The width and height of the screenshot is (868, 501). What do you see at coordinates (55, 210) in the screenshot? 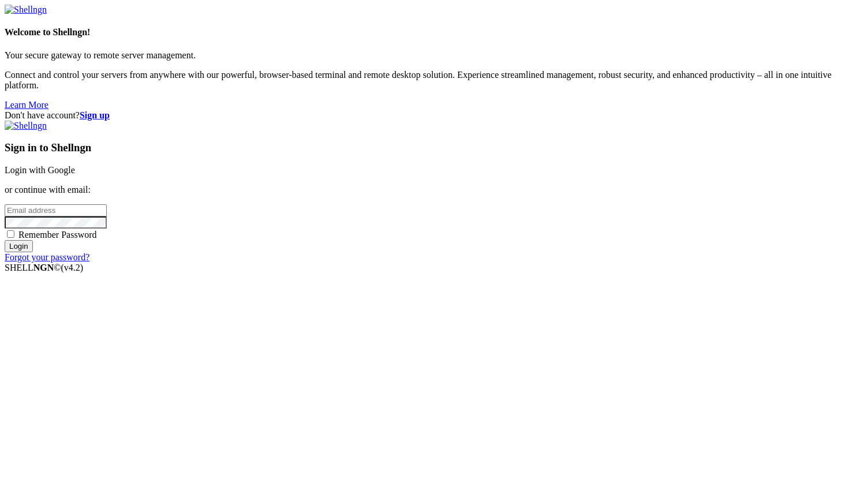
I see `input: Email address` at bounding box center [55, 210].